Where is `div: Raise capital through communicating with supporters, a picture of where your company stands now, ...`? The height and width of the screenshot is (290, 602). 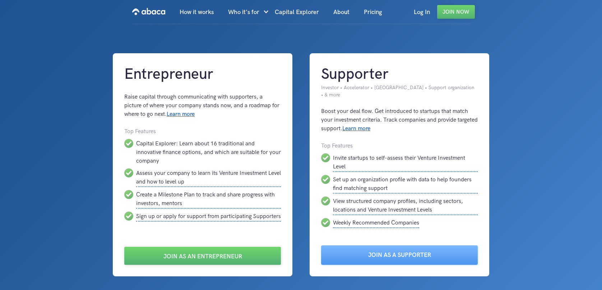 div: Raise capital through communicating with supporters, a picture of where your company stands now, ... is located at coordinates (203, 106).